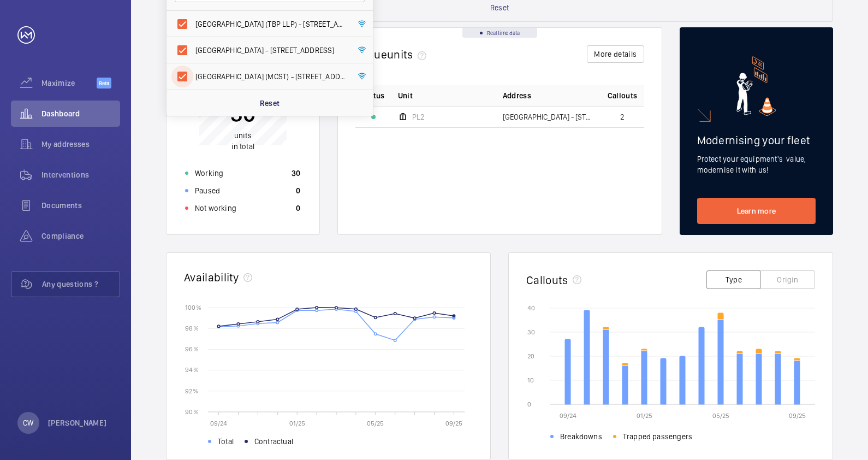 The width and height of the screenshot is (868, 460). What do you see at coordinates (69, 83) in the screenshot?
I see `span: Maximize` at bounding box center [69, 83].